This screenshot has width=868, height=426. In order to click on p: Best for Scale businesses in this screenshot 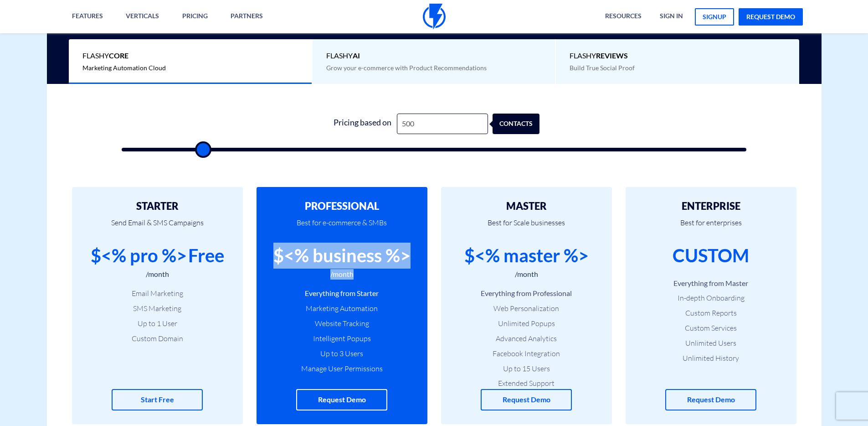, I will do `click(526, 227)`.